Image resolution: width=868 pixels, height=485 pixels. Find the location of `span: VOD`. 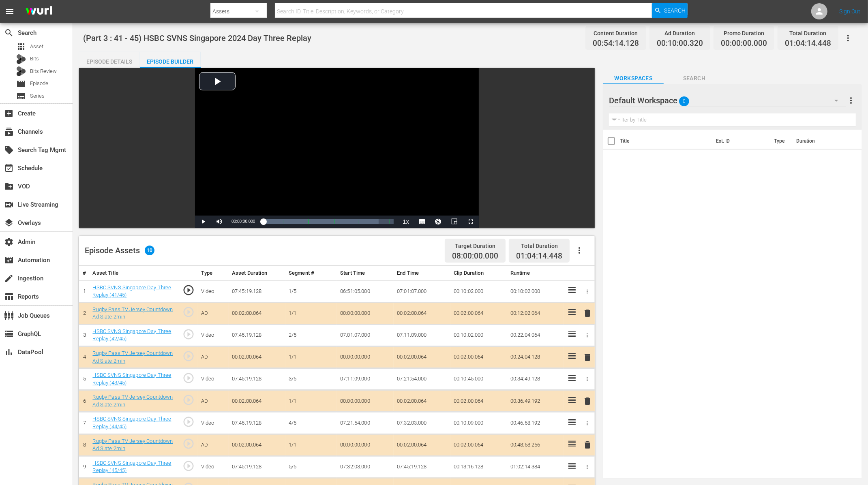

span: VOD is located at coordinates (9, 186).